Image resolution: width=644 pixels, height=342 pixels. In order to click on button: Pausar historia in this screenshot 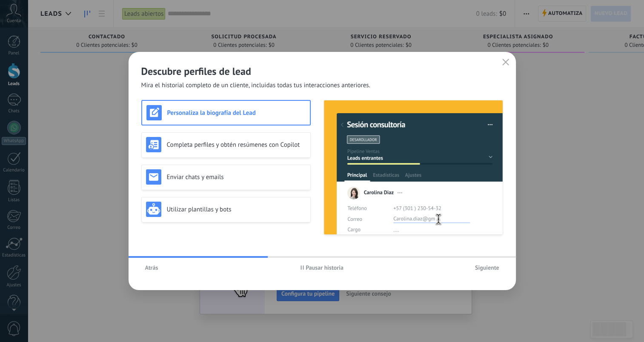, I will do `click(322, 268)`.